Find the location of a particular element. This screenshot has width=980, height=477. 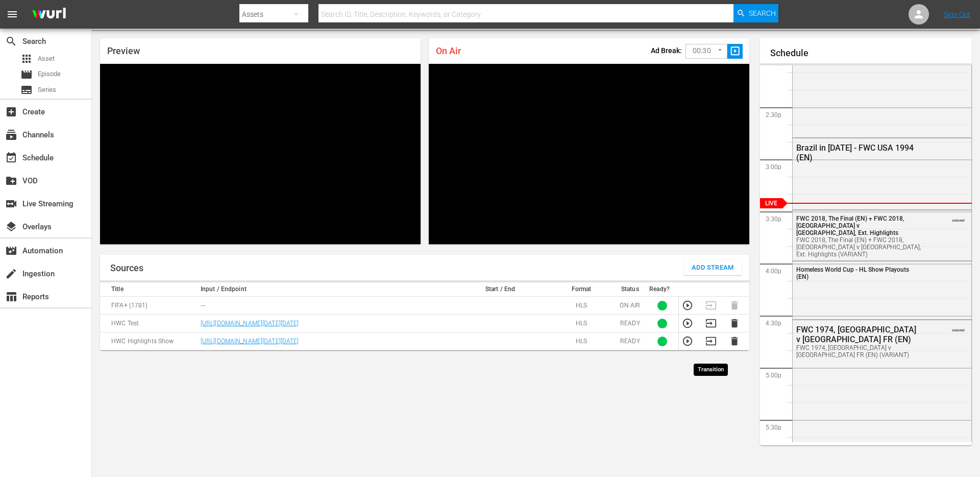

span: Ingestion is located at coordinates (11, 274).